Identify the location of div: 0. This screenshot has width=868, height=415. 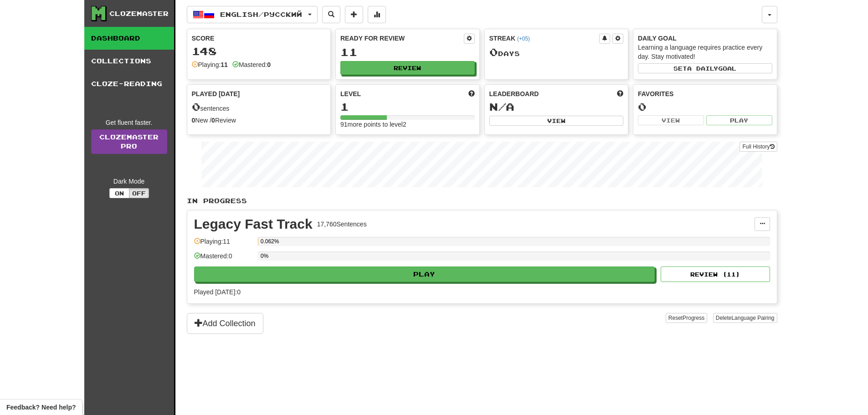
(705, 107).